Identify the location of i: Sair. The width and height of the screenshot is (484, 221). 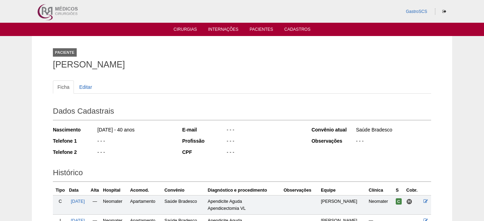
(444, 12).